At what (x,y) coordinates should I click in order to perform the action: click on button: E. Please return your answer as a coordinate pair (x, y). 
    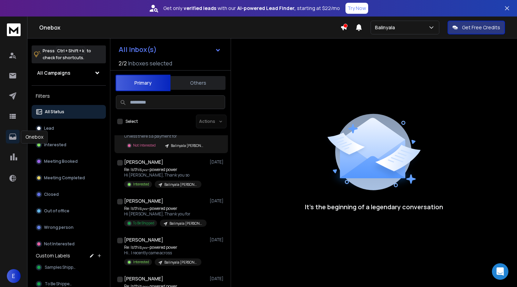
    Looking at the image, I should click on (14, 276).